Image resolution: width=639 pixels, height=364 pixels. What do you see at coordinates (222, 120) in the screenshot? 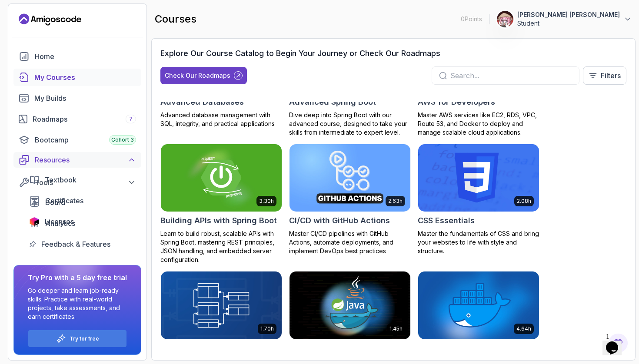
I see `p: Advanced database management with SQL, integrity, and practical applications` at bounding box center [222, 120].